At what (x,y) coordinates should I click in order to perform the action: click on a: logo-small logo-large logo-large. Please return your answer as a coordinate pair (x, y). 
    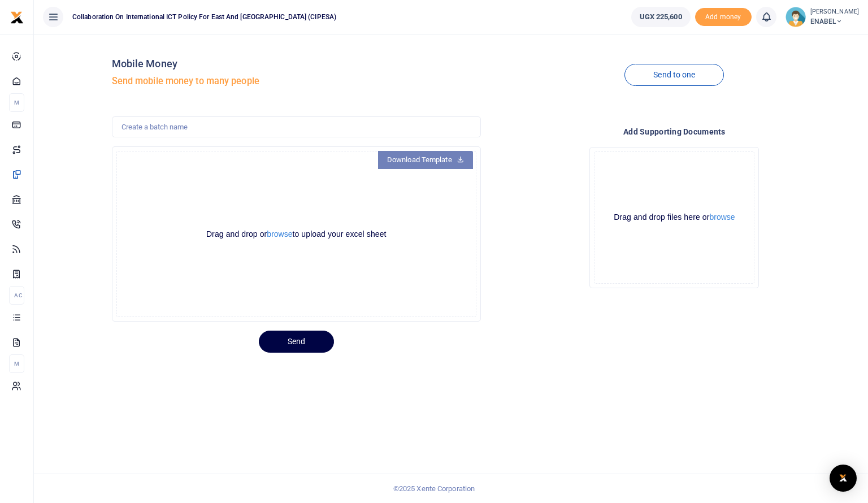
    Looking at the image, I should click on (16, 16).